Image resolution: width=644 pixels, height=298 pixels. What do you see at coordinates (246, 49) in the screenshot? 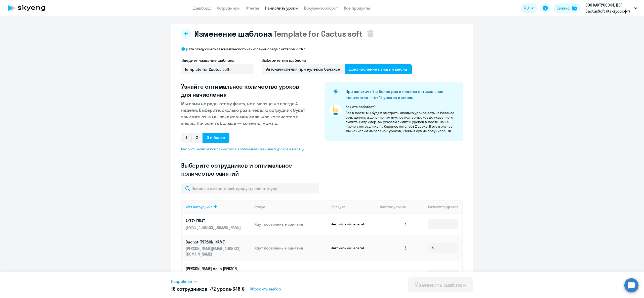
I see `p: Дата следующего автоматического начисления: среда, 1 октября 2025 г.` at bounding box center [246, 49].